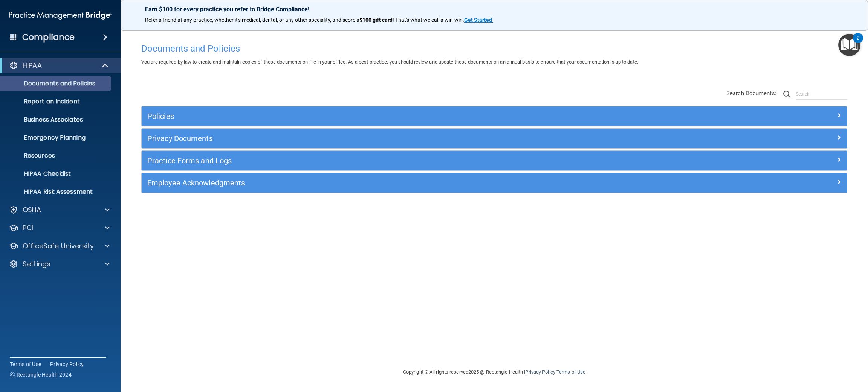 Image resolution: width=868 pixels, height=392 pixels. I want to click on h4: Documents and Policies, so click(494, 49).